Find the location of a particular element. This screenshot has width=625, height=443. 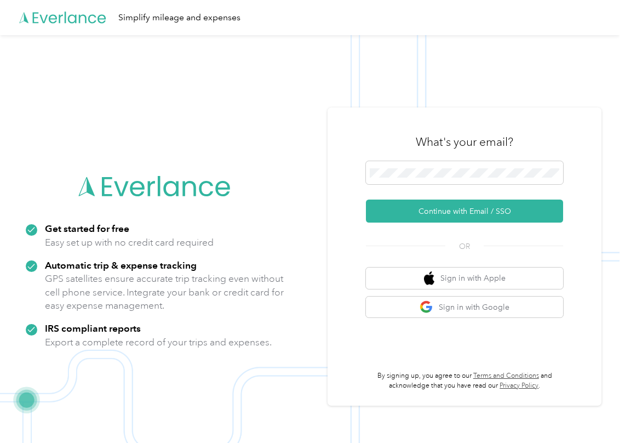

span: OR is located at coordinates (464, 246).